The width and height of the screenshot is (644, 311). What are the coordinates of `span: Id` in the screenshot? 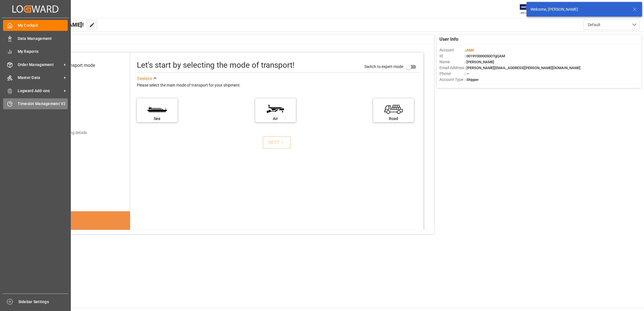 It's located at (452, 56).